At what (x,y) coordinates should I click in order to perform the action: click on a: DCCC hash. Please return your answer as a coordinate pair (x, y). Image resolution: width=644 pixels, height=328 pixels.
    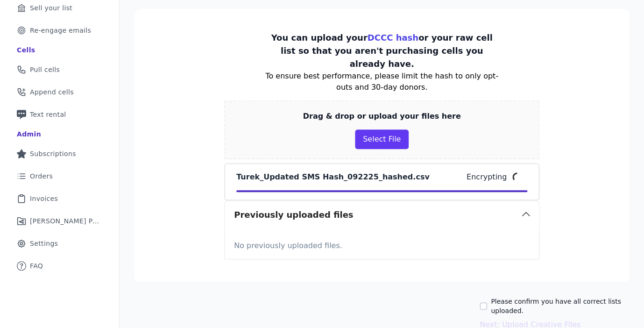
    Looking at the image, I should click on (393, 37).